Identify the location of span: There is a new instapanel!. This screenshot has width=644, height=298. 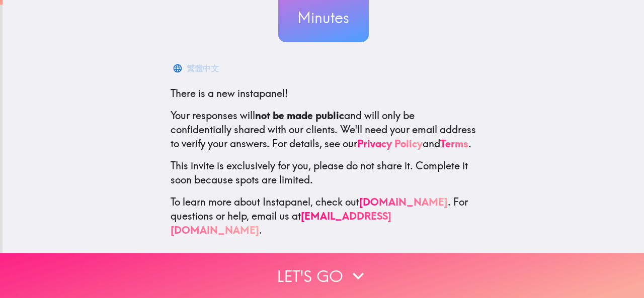
(229, 93).